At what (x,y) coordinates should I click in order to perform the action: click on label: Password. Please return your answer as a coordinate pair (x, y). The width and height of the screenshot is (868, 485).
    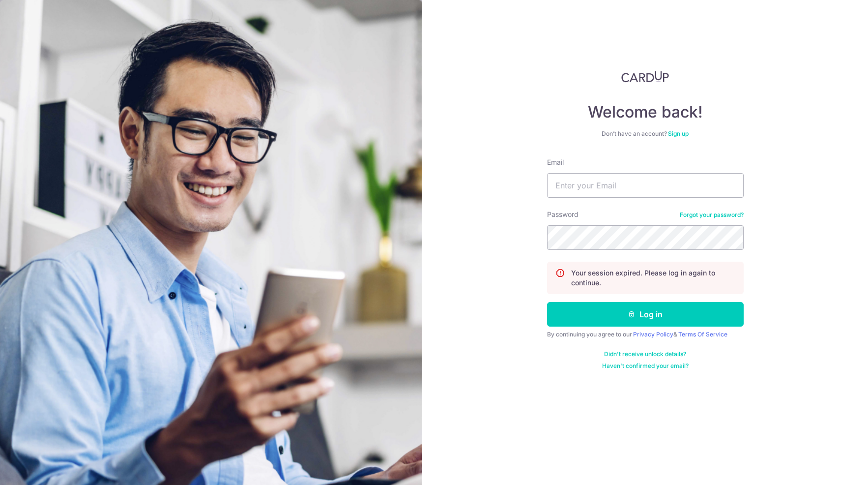
    Looking at the image, I should click on (563, 215).